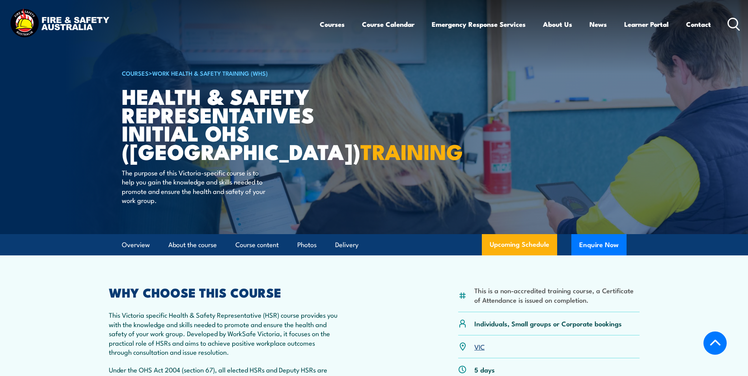  Describe the element at coordinates (558, 24) in the screenshot. I see `a: About Us` at that location.